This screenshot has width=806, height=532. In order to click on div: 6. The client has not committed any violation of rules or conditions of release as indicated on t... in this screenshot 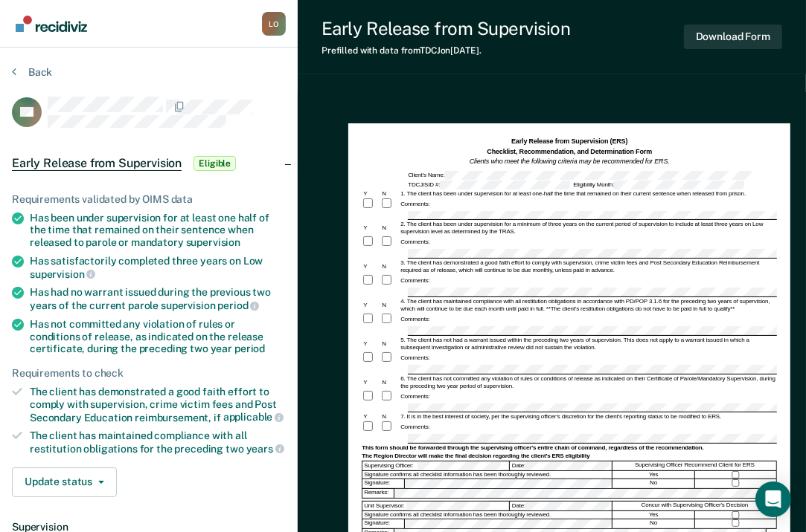, I will do `click(587, 383)`.